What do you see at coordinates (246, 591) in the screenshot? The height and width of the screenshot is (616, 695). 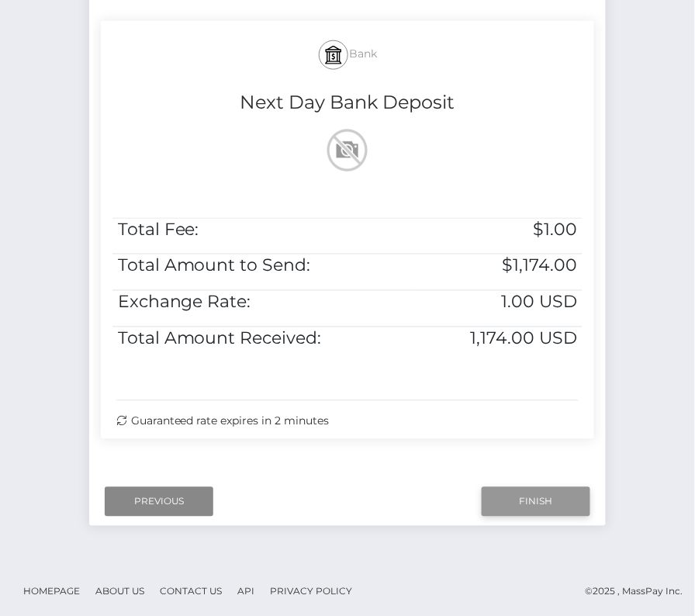 I see `a: API` at bounding box center [246, 591].